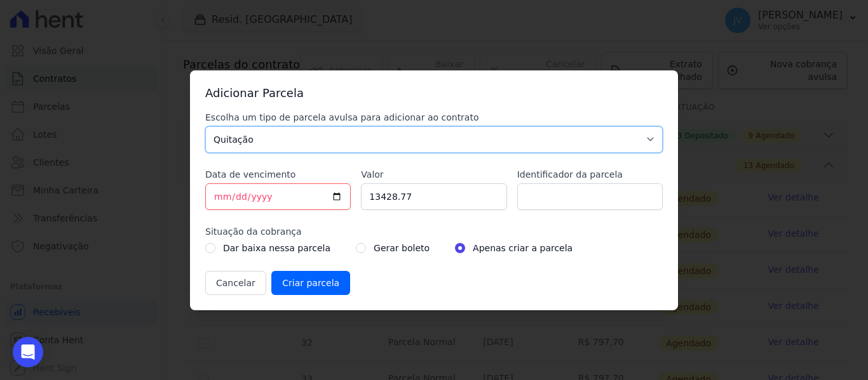 This screenshot has width=868, height=380. Describe the element at coordinates (278, 175) in the screenshot. I see `label: Data de vencimento` at that location.